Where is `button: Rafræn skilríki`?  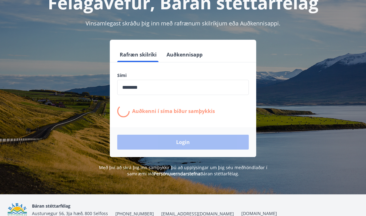
button: Rafræn skilríki is located at coordinates (138, 55).